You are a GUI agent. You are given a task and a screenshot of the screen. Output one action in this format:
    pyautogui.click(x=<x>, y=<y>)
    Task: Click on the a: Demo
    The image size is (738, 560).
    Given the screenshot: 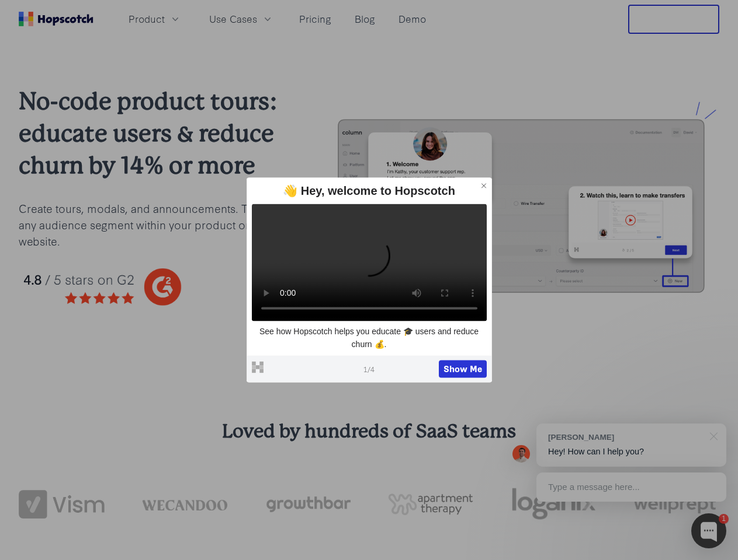 What is the action you would take?
    pyautogui.click(x=411, y=18)
    